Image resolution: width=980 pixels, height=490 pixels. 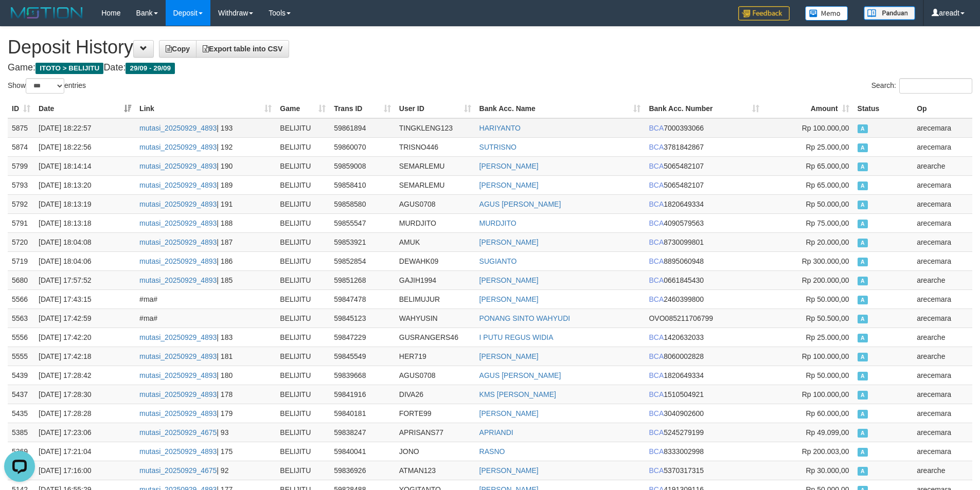 I want to click on td: 5793, so click(x=21, y=185).